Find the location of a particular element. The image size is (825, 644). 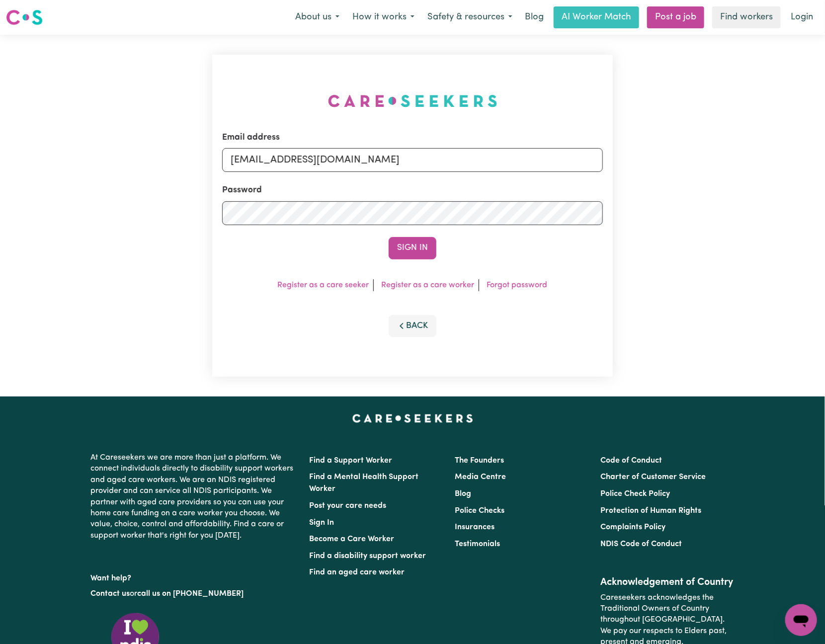

a: Find a Mental Health Support Worker is located at coordinates (364, 483).